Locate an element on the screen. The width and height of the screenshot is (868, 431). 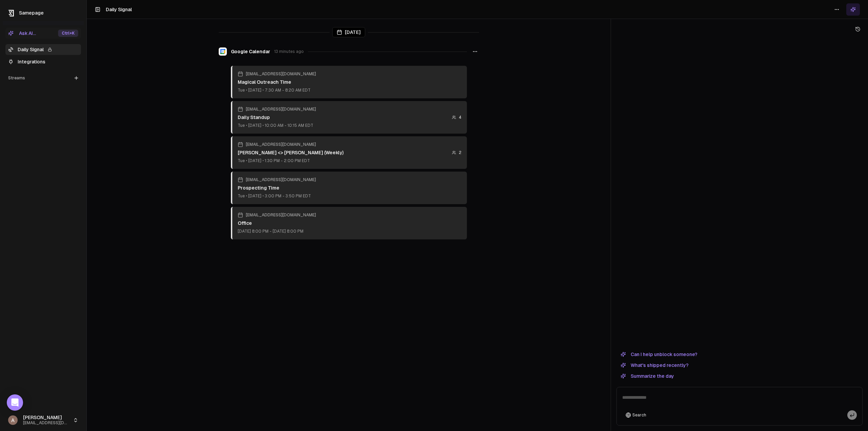
a: Integrations is located at coordinates (43, 62).